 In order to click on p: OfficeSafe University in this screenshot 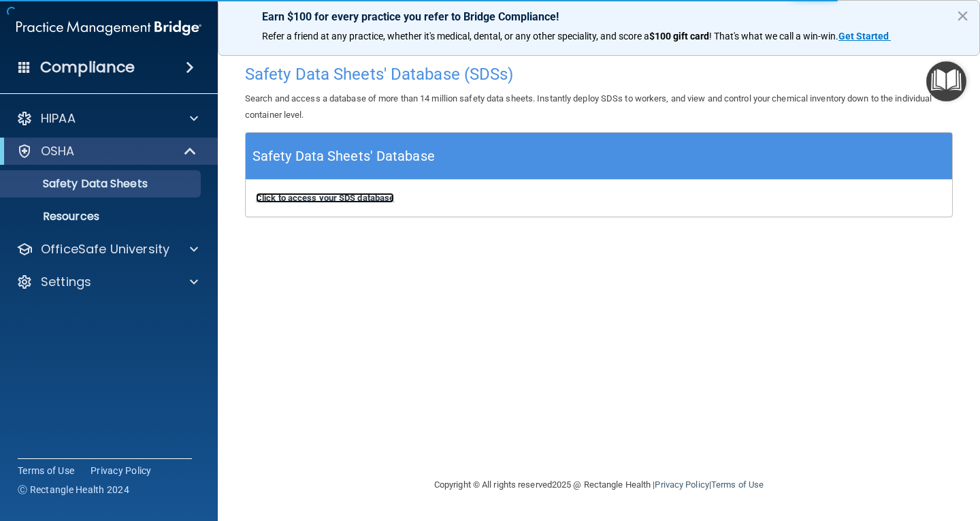, I will do `click(105, 249)`.